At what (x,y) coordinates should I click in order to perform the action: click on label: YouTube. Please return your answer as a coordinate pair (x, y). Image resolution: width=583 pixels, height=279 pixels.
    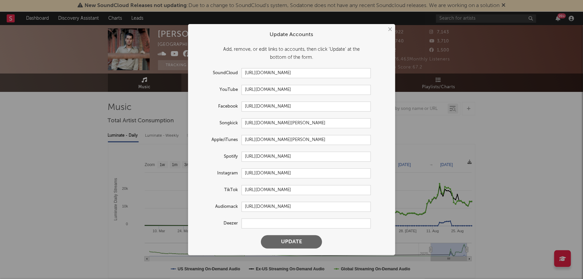
    Looking at the image, I should click on (218, 90).